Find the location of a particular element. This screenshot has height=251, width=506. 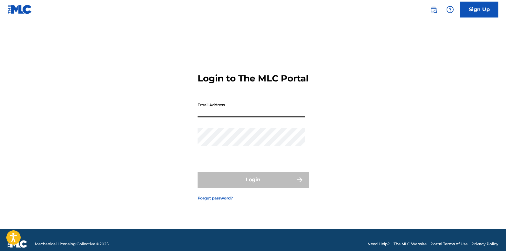

img: help is located at coordinates (450, 10).